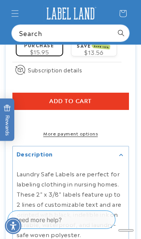  Describe the element at coordinates (71, 133) in the screenshot. I see `a: More payment options` at that location.